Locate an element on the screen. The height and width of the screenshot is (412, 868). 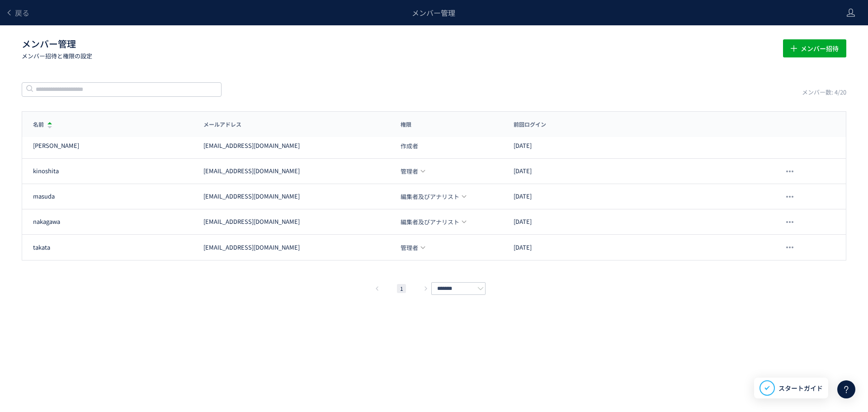
span: 戻る is located at coordinates (22, 12).